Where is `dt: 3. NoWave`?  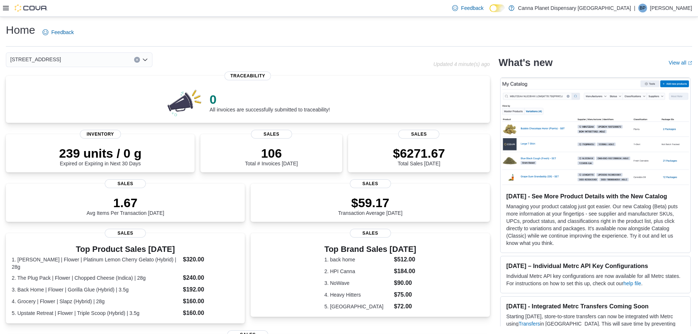 dt: 3. NoWave is located at coordinates (357, 283).